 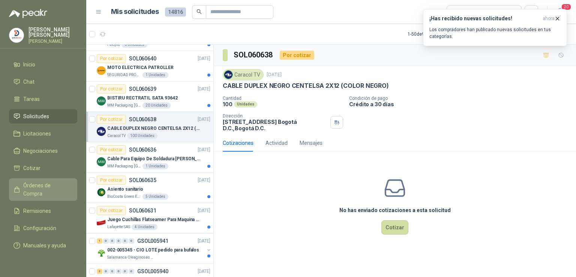 What do you see at coordinates (142, 98) in the screenshot?
I see `p: BISTIRU RECTRATIL SATA 93642` at bounding box center [142, 98].